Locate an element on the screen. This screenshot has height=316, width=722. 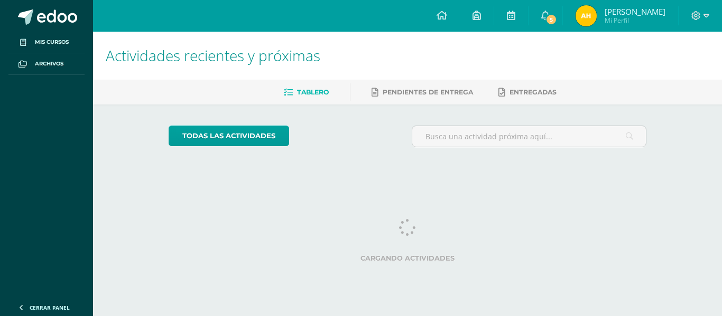
span: Mi Perfil is located at coordinates (635, 20).